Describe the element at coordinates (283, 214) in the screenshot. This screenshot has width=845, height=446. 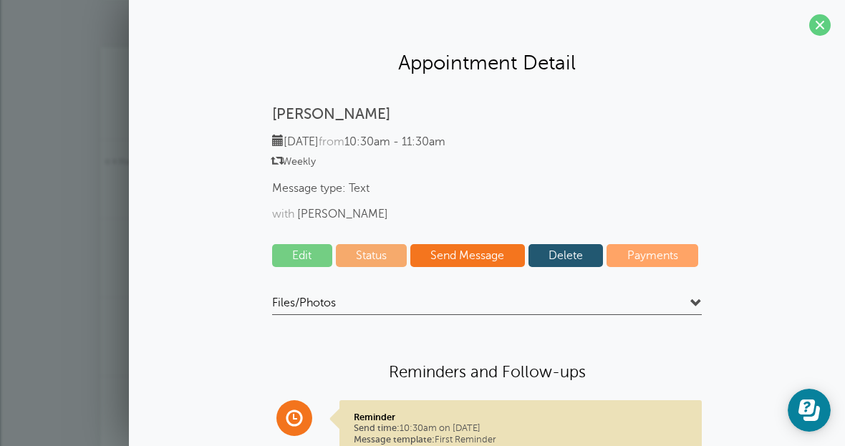
I see `span: with` at that location.